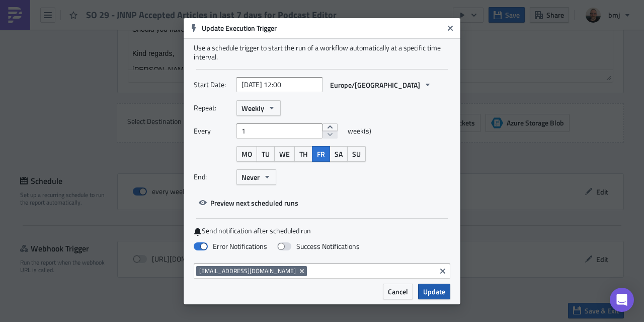 The image size is (644, 322). I want to click on button: SU, so click(356, 154).